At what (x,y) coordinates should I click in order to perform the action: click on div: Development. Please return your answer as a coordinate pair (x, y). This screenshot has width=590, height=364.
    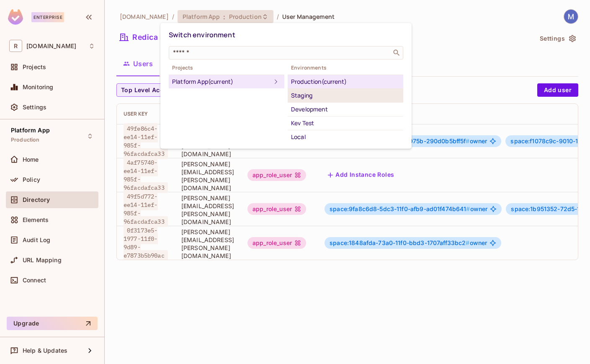
    Looking at the image, I should click on (346, 109).